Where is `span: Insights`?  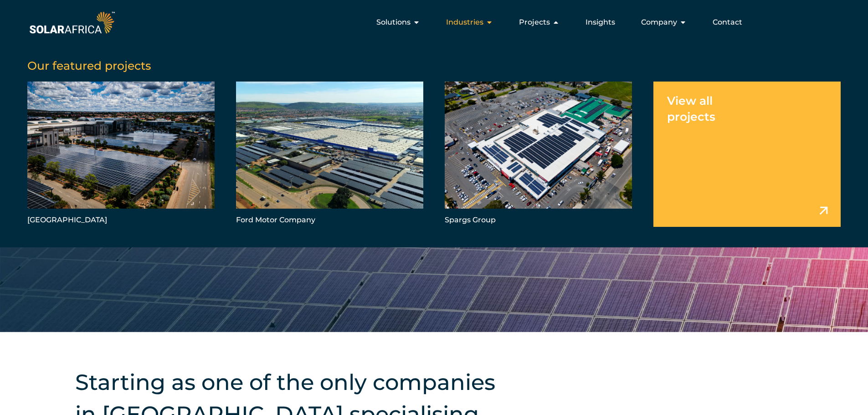
span: Insights is located at coordinates (600, 22).